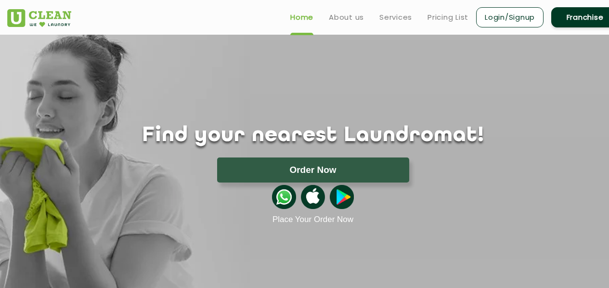  What do you see at coordinates (510, 17) in the screenshot?
I see `a: Login/Signup` at bounding box center [510, 17].